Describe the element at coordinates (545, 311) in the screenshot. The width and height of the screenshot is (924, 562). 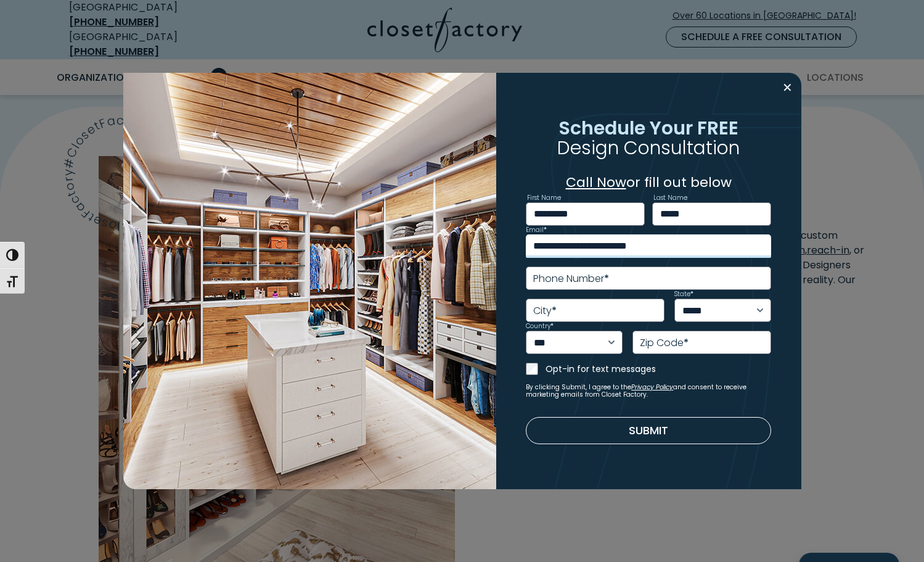
I see `label: City` at that location.